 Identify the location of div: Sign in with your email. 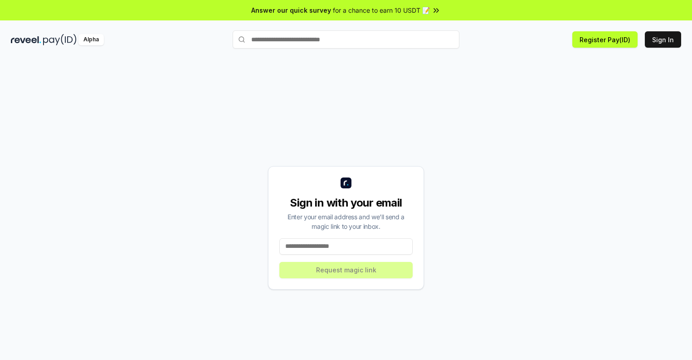
(346, 203).